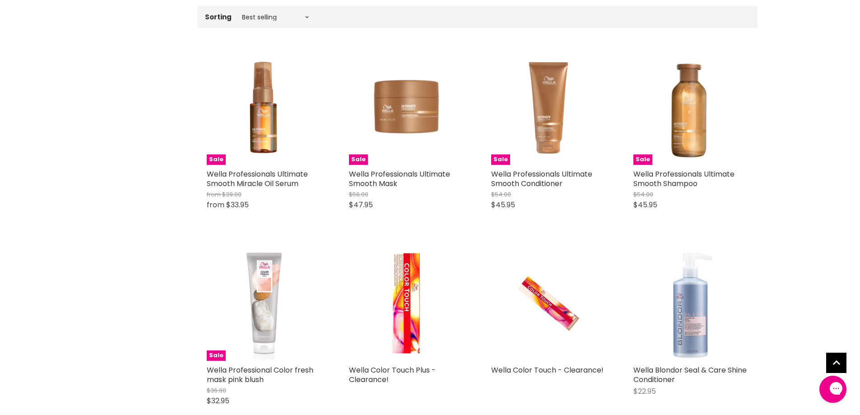 The height and width of the screenshot is (415, 860). Describe the element at coordinates (684, 179) in the screenshot. I see `a: Wella Professionals Ultimate Smooth Shampoo` at that location.